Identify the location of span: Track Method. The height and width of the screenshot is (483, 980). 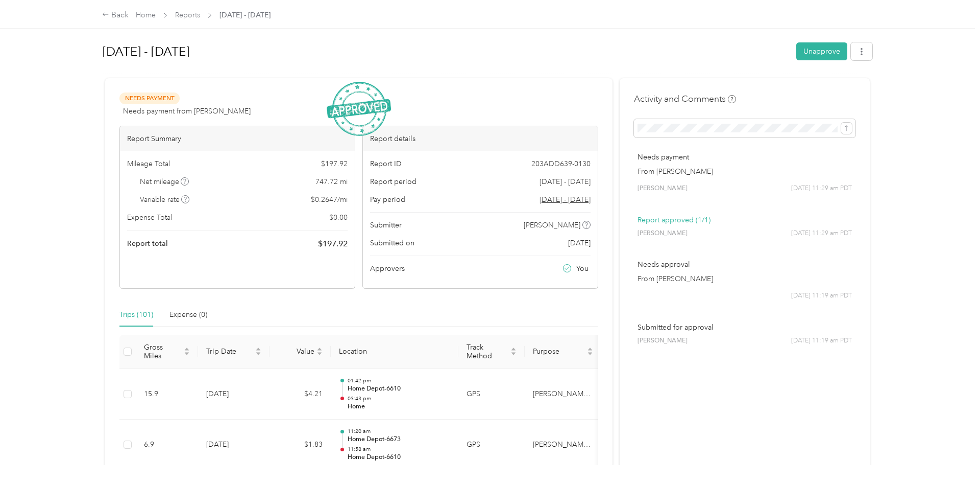
(488, 352).